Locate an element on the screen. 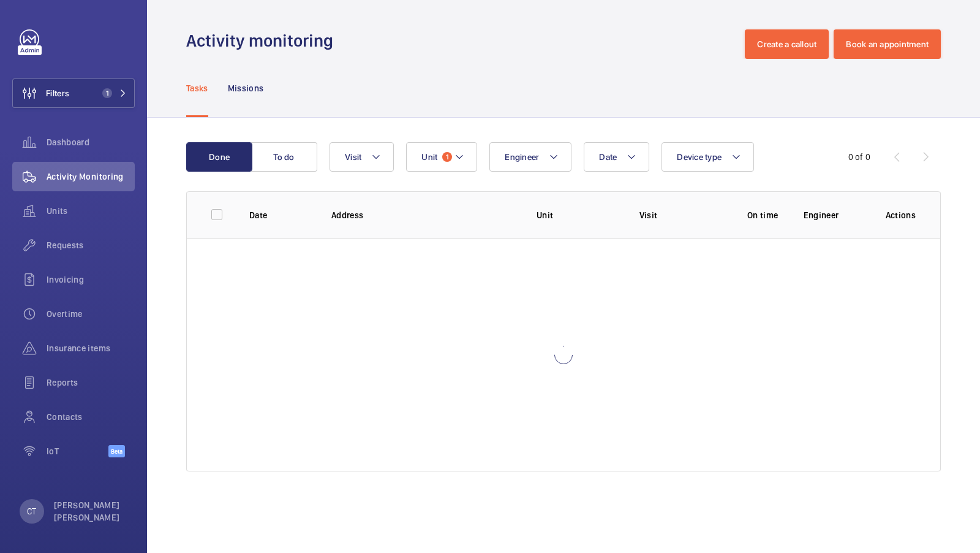 This screenshot has width=980, height=553. span: Engineer is located at coordinates (522, 157).